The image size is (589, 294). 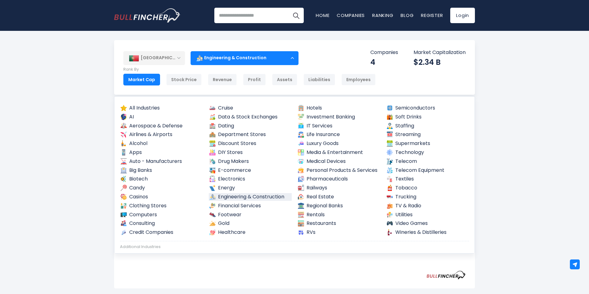 What do you see at coordinates (384, 62) in the screenshot?
I see `div: 4` at bounding box center [384, 62].